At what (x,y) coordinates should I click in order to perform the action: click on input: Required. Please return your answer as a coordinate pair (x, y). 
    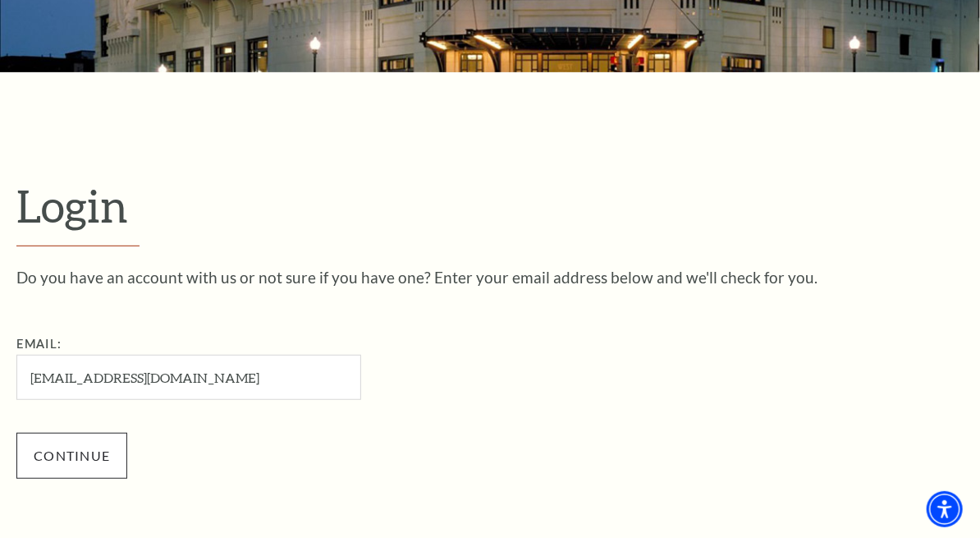
    Looking at the image, I should click on (188, 377).